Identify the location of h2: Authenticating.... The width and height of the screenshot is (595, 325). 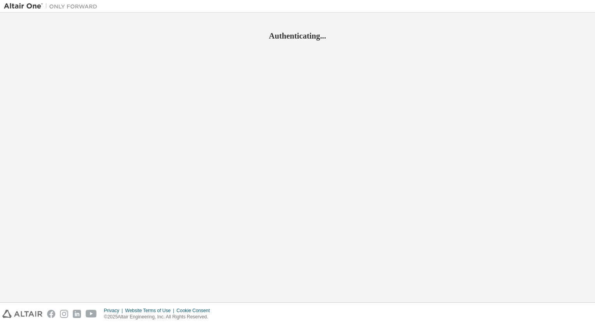
(298, 36).